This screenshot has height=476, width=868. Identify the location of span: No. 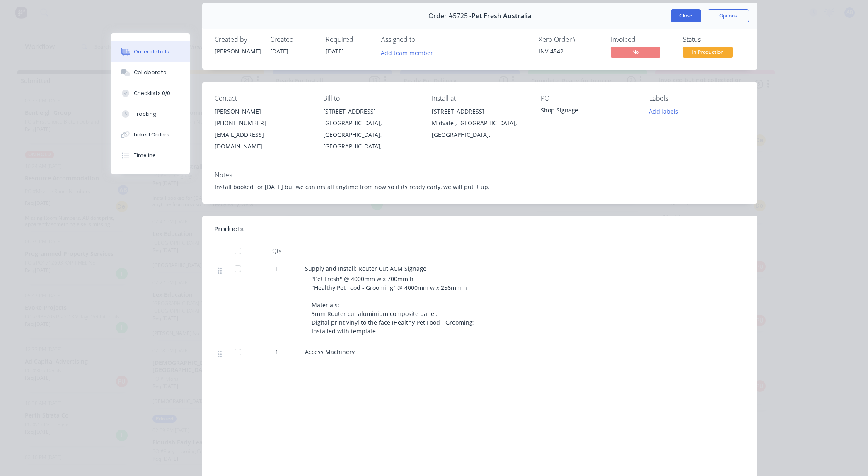
(635, 51).